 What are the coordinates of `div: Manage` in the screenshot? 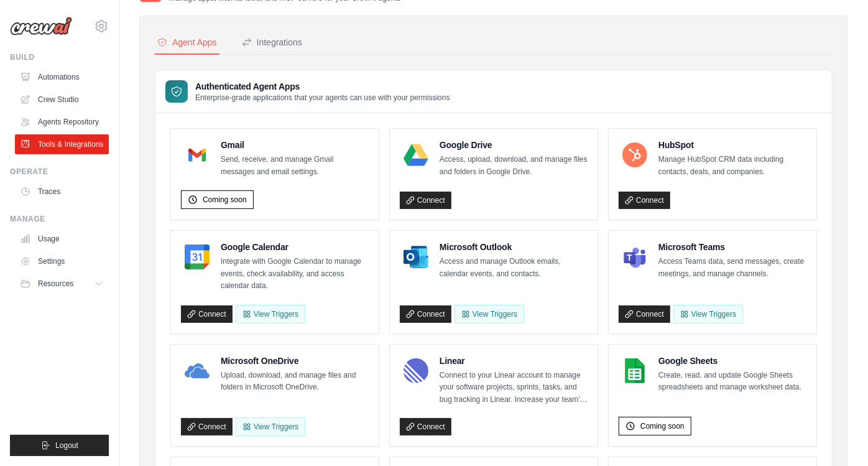 It's located at (59, 219).